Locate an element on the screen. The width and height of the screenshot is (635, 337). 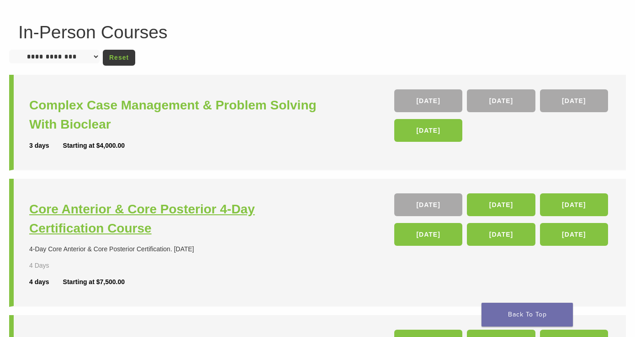
h1: In-Person Courses is located at coordinates (317, 32).